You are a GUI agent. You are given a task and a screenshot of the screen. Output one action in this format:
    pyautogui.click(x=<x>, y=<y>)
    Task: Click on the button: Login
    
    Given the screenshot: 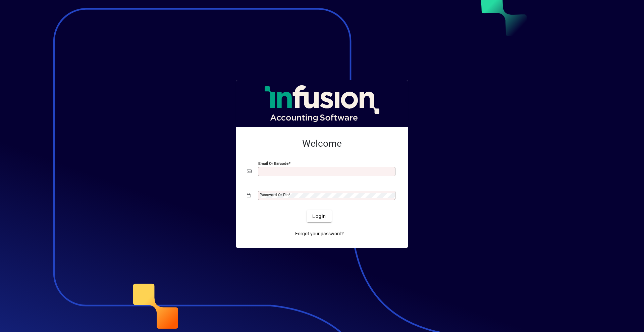 What is the action you would take?
    pyautogui.click(x=319, y=216)
    